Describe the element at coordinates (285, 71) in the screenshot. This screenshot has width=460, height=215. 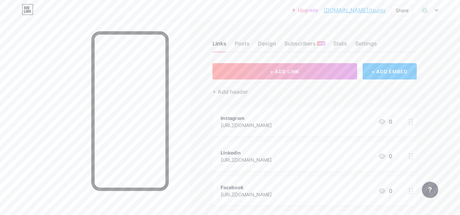
I see `button: + ADD LINK` at that location.